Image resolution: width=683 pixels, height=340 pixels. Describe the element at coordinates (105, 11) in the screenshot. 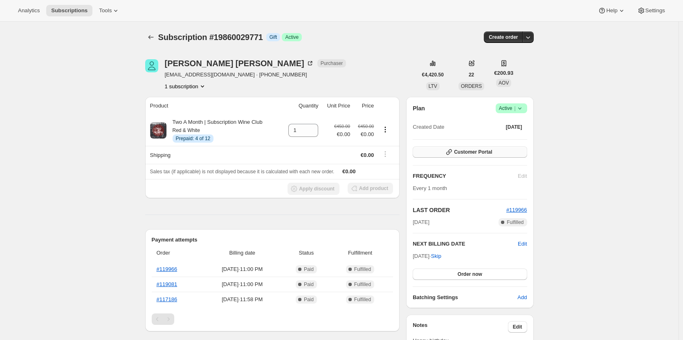

I see `span: Tools` at that location.